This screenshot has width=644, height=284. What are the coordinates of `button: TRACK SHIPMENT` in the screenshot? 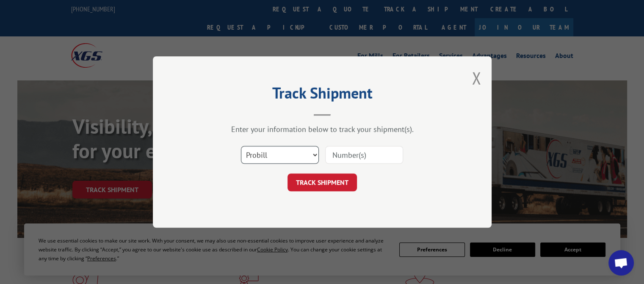 It's located at (322, 182).